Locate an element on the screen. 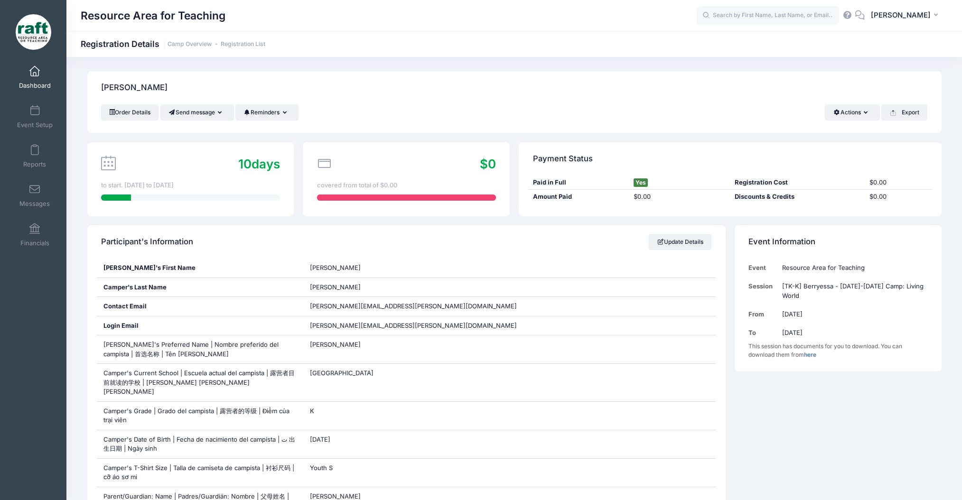 The width and height of the screenshot is (962, 500). span: Reports is located at coordinates (35, 164).